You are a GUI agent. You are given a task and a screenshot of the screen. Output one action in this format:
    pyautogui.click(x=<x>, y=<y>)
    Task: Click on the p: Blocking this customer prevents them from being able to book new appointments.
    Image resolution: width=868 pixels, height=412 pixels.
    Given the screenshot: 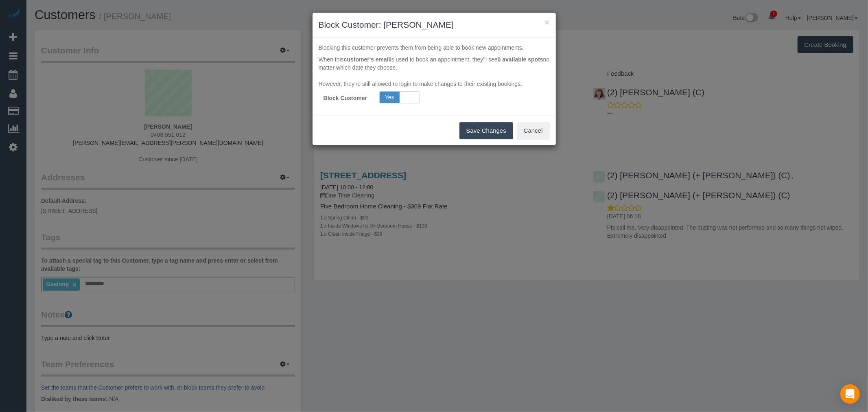 What is the action you would take?
    pyautogui.click(x=435, y=48)
    